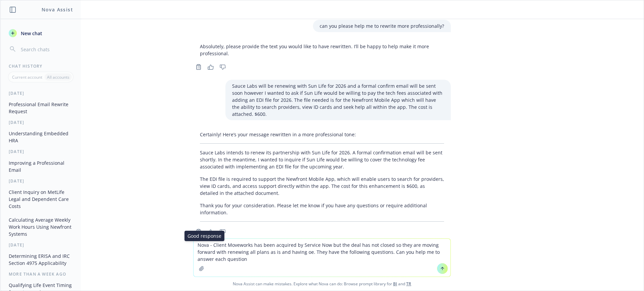  I want to click on p: Certainly! Here’s your message rewritten in a more professional tone:, so click(322, 134).